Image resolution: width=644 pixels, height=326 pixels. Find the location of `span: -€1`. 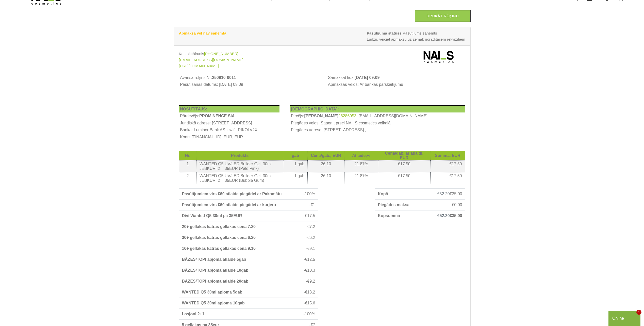

span: -€1 is located at coordinates (312, 205).